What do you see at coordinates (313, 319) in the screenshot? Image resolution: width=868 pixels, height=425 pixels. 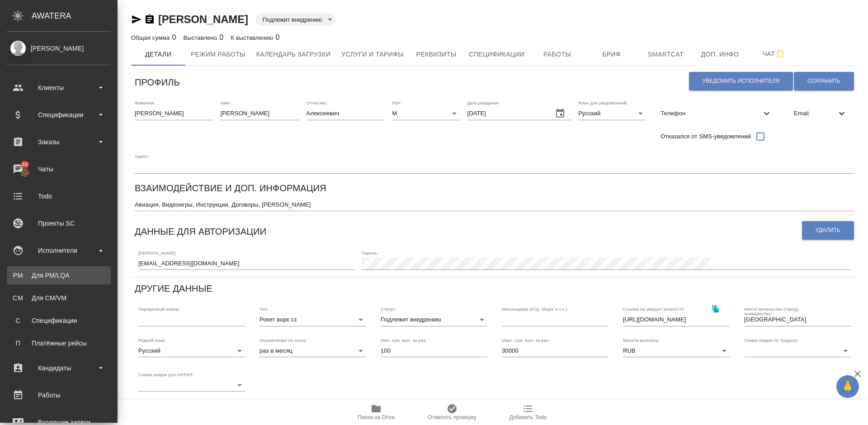 I see `div: Рокет ворк сз` at bounding box center [313, 319].